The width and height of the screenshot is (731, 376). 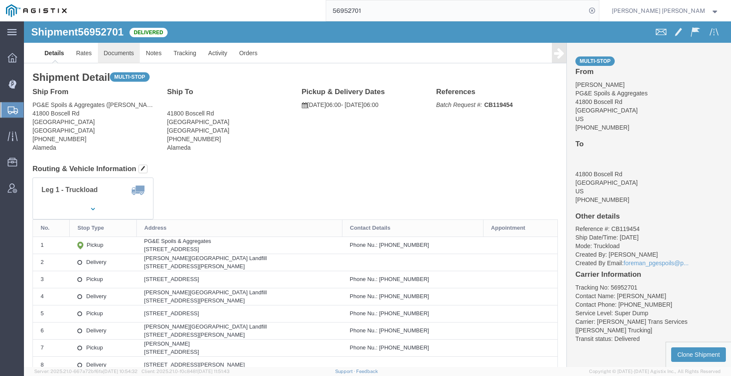 I want to click on span: Client: 2025.21.0-f0c8481, so click(x=186, y=371).